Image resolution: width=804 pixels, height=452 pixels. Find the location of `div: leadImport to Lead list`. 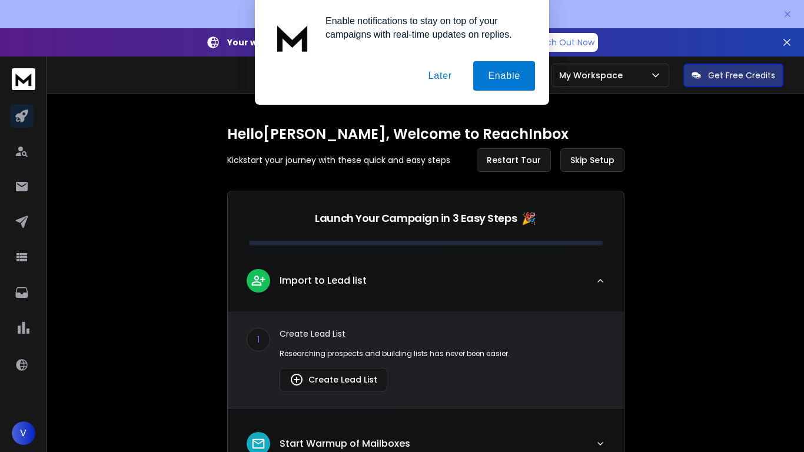

div: leadImport to Lead list is located at coordinates (426, 360).